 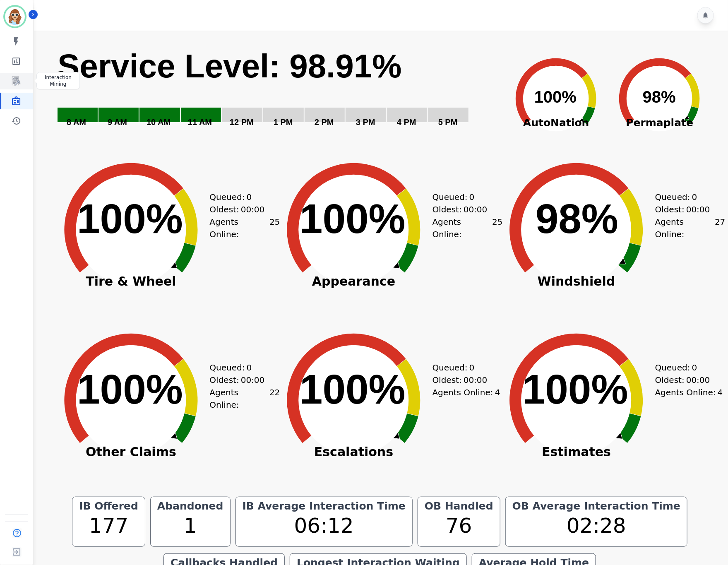 I want to click on div: 02:28, so click(x=596, y=525).